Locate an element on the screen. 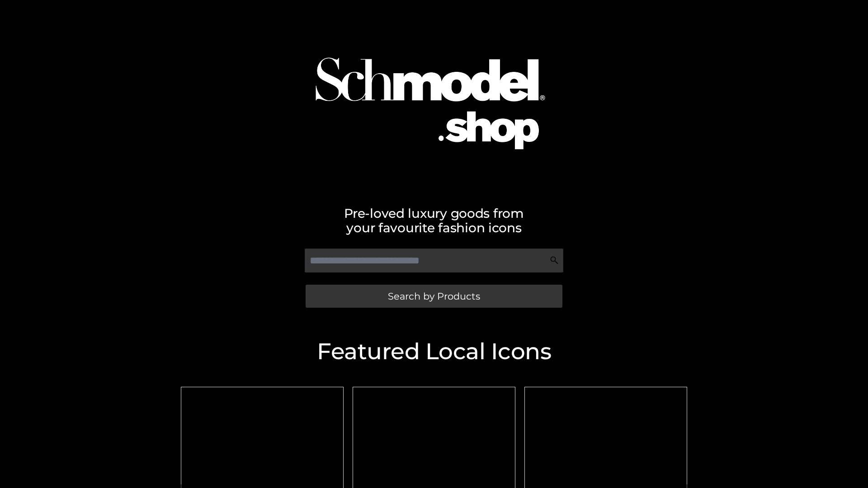 The width and height of the screenshot is (868, 488). img: Search Icon is located at coordinates (554, 261).